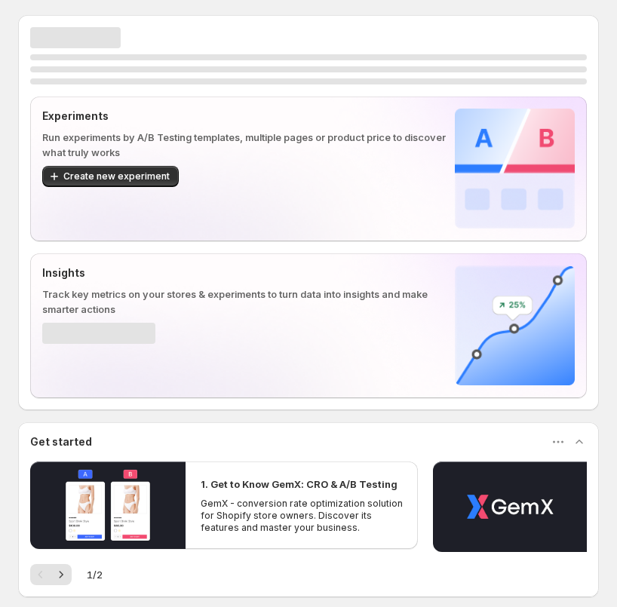 Image resolution: width=617 pixels, height=607 pixels. What do you see at coordinates (245, 116) in the screenshot?
I see `p: Experiments` at bounding box center [245, 116].